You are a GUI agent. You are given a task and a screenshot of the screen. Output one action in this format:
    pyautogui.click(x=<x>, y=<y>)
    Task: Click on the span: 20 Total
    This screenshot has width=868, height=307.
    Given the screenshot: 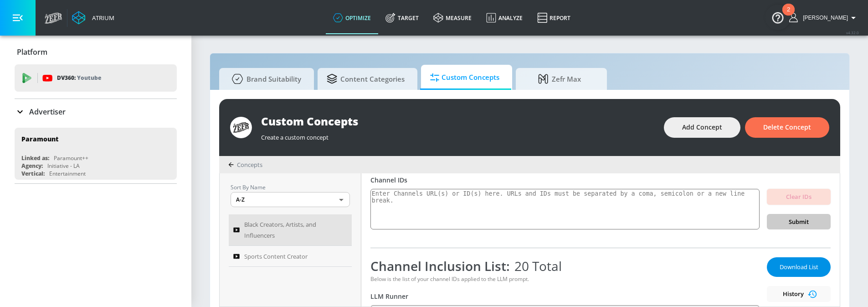 What is the action you would take?
    pyautogui.click(x=536, y=266)
    